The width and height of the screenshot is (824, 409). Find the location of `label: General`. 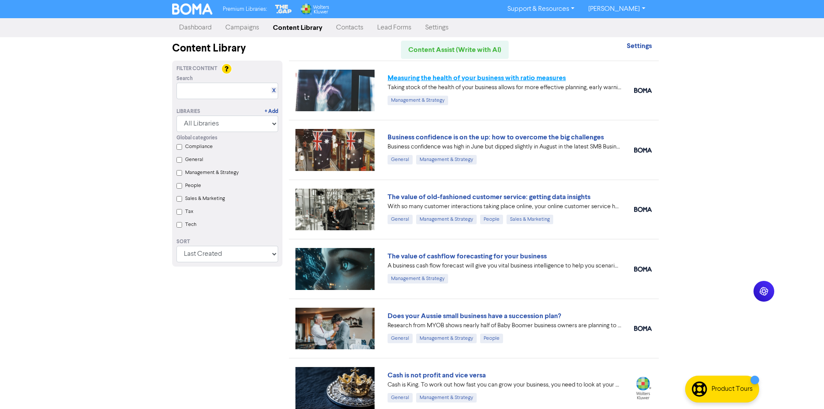

label: General is located at coordinates (194, 160).